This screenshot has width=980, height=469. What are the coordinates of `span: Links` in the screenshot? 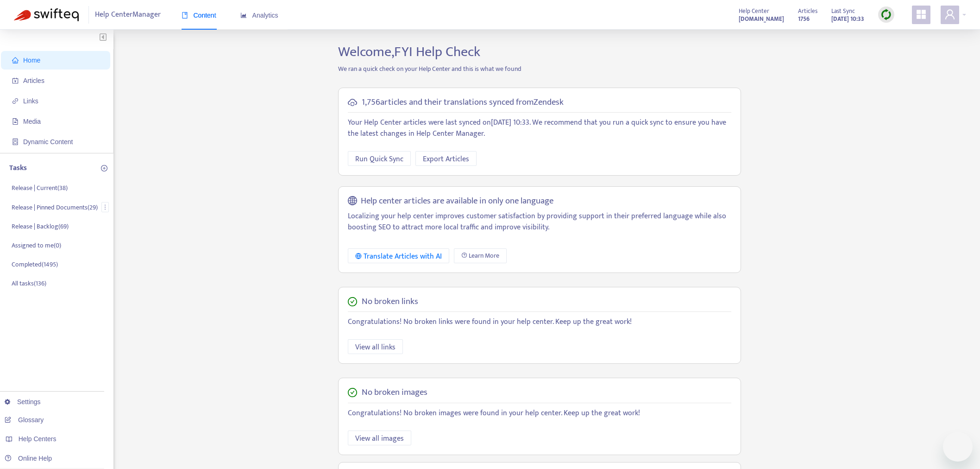 It's located at (31, 101).